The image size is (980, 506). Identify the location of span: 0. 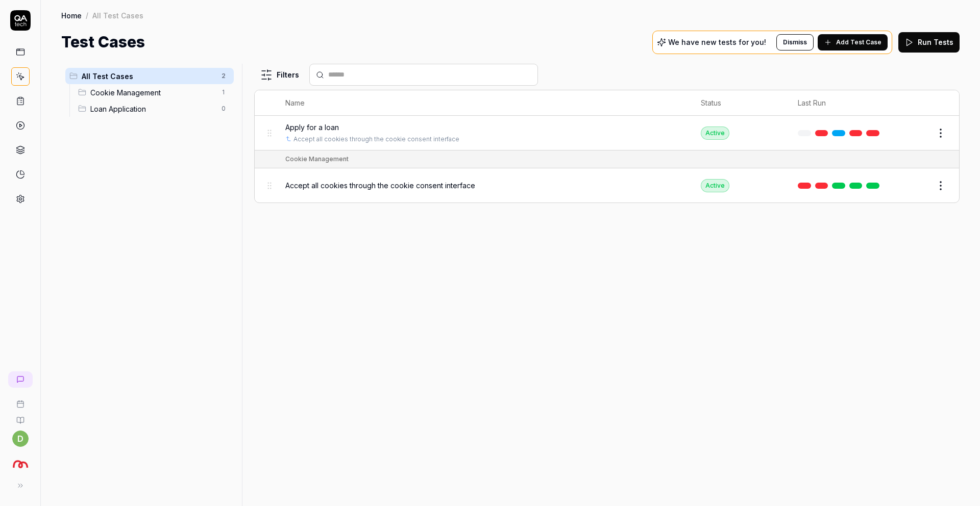
(223, 109).